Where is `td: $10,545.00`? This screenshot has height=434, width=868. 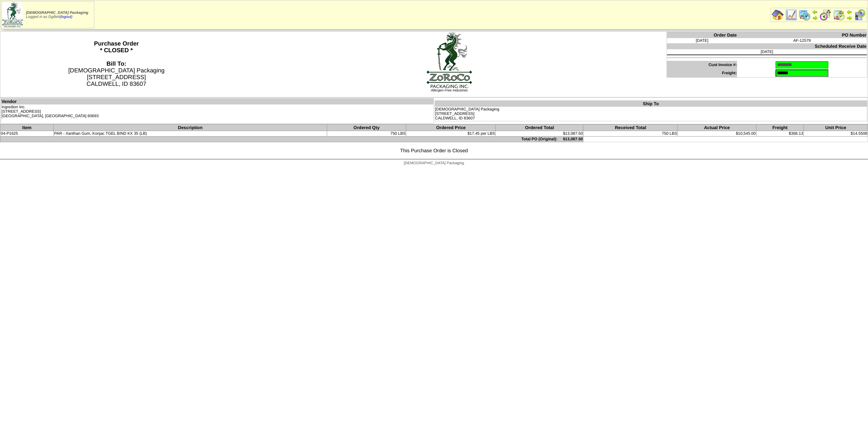
td: $10,545.00 is located at coordinates (717, 133).